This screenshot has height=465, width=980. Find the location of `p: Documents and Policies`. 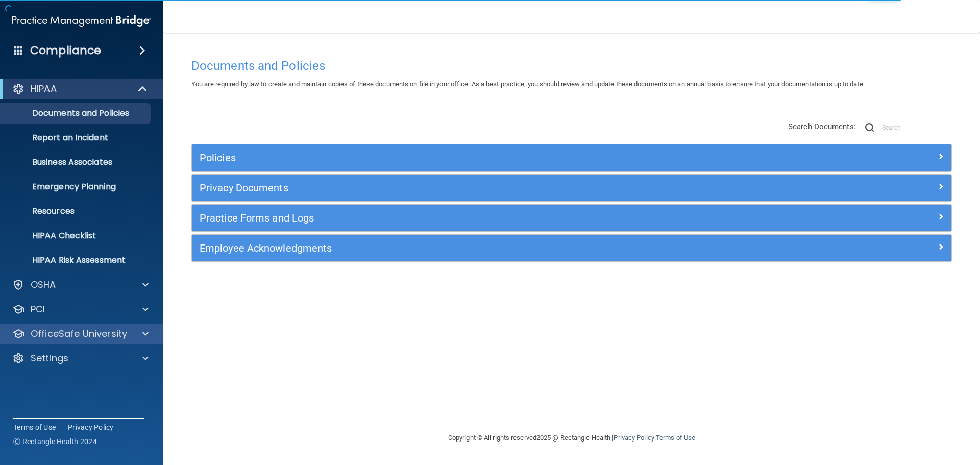

p: Documents and Policies is located at coordinates (76, 113).